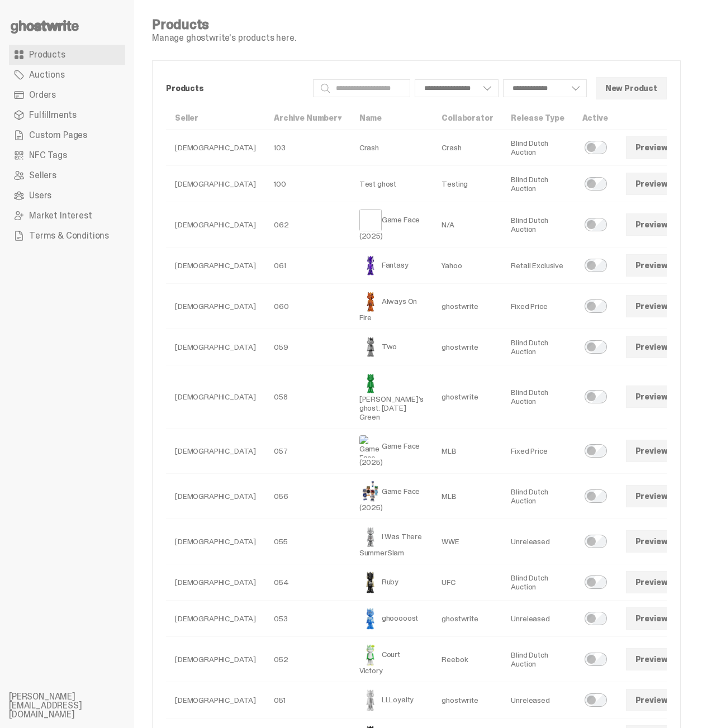 This screenshot has width=707, height=728. What do you see at coordinates (467, 582) in the screenshot?
I see `td: UFC` at bounding box center [467, 582].